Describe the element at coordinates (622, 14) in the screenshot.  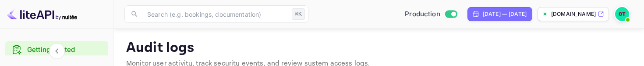
I see `img: Oussama Tali` at that location.